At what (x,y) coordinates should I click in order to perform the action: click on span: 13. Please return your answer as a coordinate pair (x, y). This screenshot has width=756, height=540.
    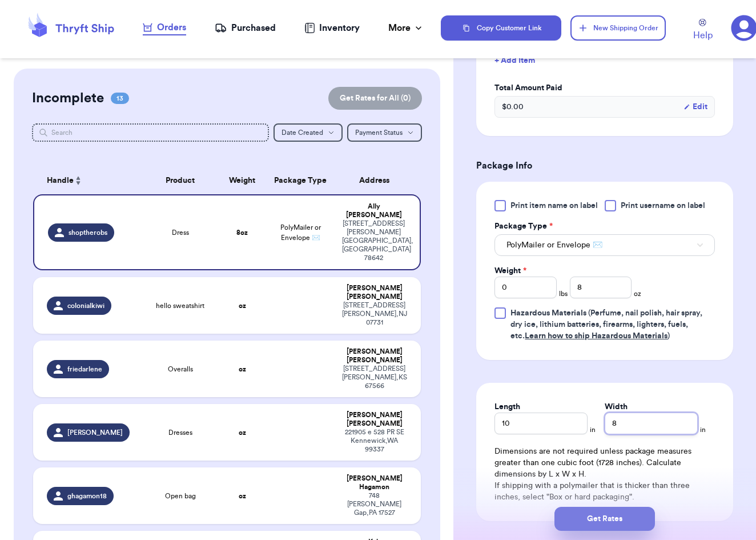
    Looking at the image, I should click on (120, 98).